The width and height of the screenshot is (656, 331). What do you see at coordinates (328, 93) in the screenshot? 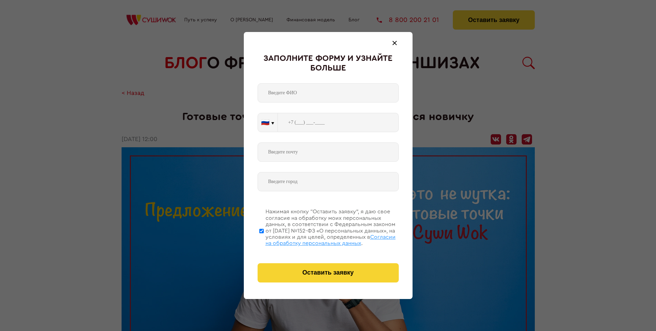
I see `input: Введите ФИО` at bounding box center [328, 93].